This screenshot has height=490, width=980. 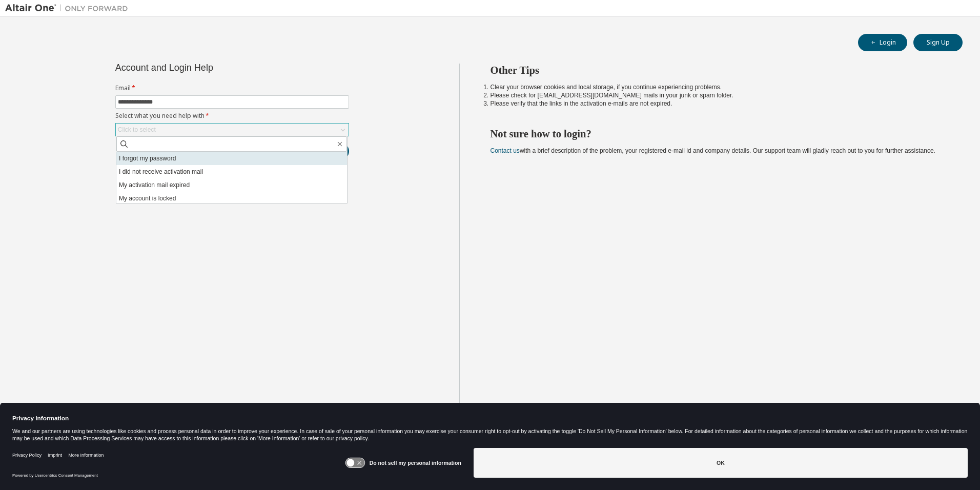 I want to click on li: Clear your browser cookies and local storage, if you continue experiencing problems., so click(x=717, y=87).